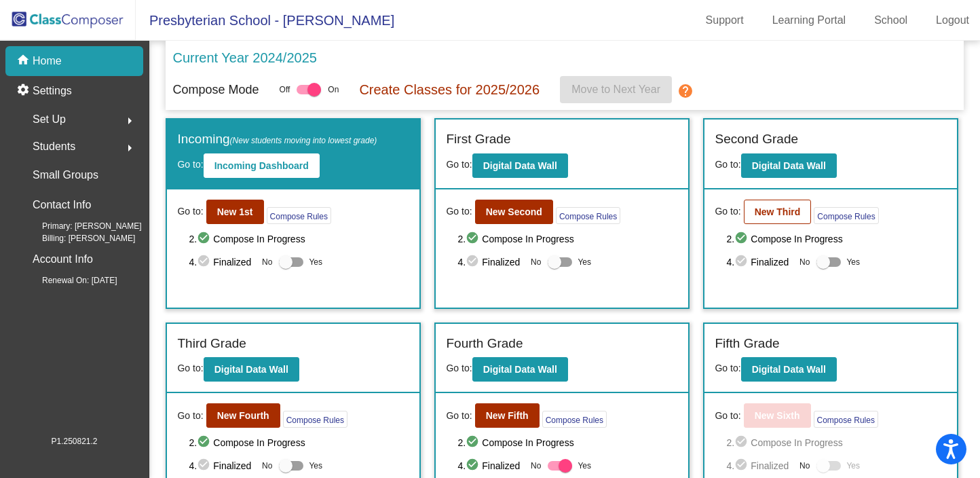  I want to click on p: Current Year 2024/2025, so click(244, 58).